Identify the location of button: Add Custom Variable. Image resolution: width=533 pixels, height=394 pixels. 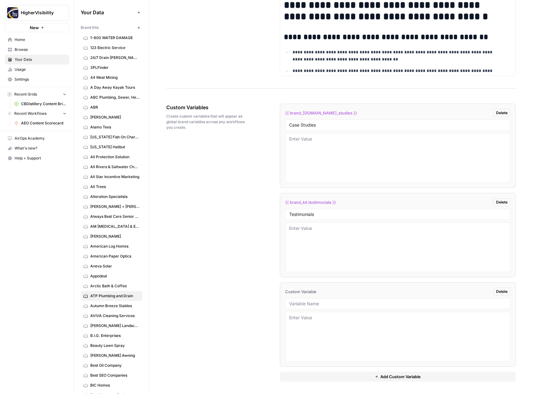
(397, 376).